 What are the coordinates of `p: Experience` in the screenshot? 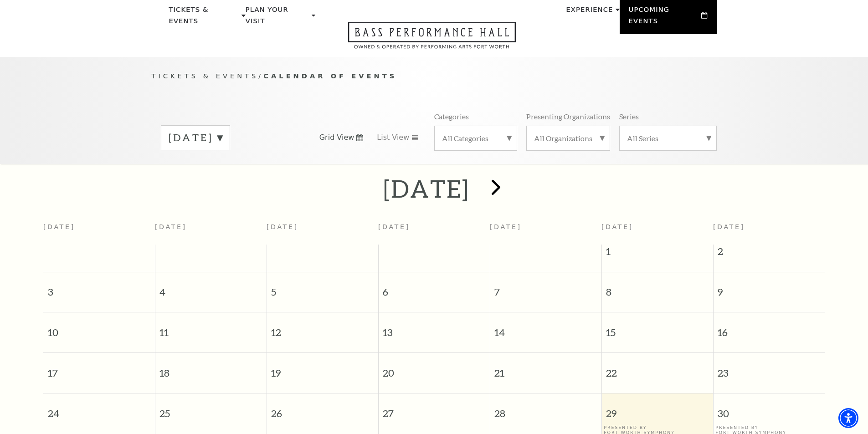 It's located at (589, 13).